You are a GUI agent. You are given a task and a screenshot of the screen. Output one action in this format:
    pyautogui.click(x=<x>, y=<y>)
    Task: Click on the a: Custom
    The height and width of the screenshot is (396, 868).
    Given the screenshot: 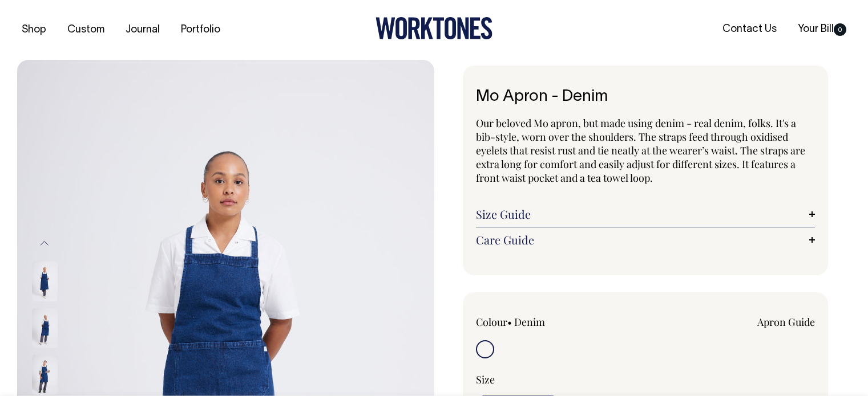 What is the action you would take?
    pyautogui.click(x=85, y=30)
    